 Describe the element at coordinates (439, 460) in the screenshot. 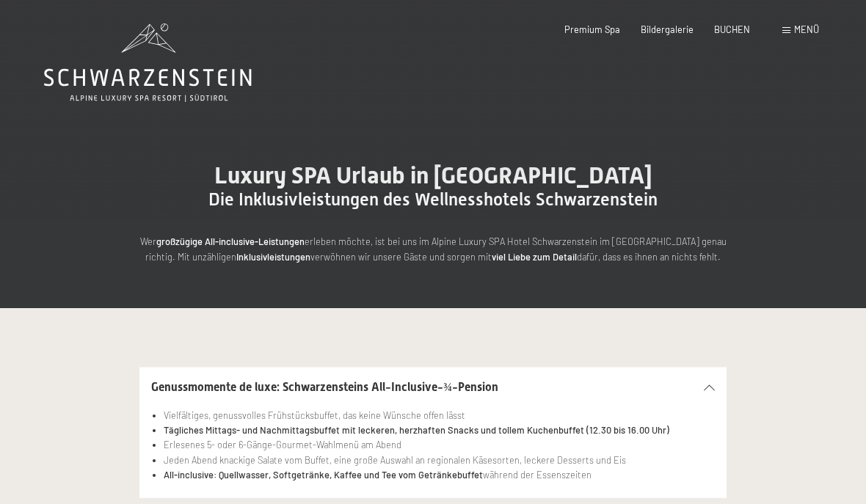

I see `li: Jeden Abend knackige Salate vom Buffet, eine große Auswahl an regionalen Käsesorten, leckere Dess...` at that location.